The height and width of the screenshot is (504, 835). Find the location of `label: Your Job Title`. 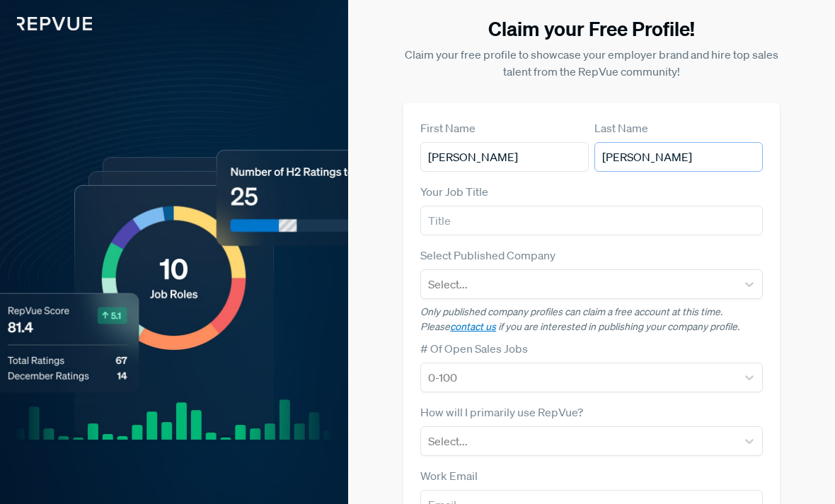

label: Your Job Title is located at coordinates (454, 191).